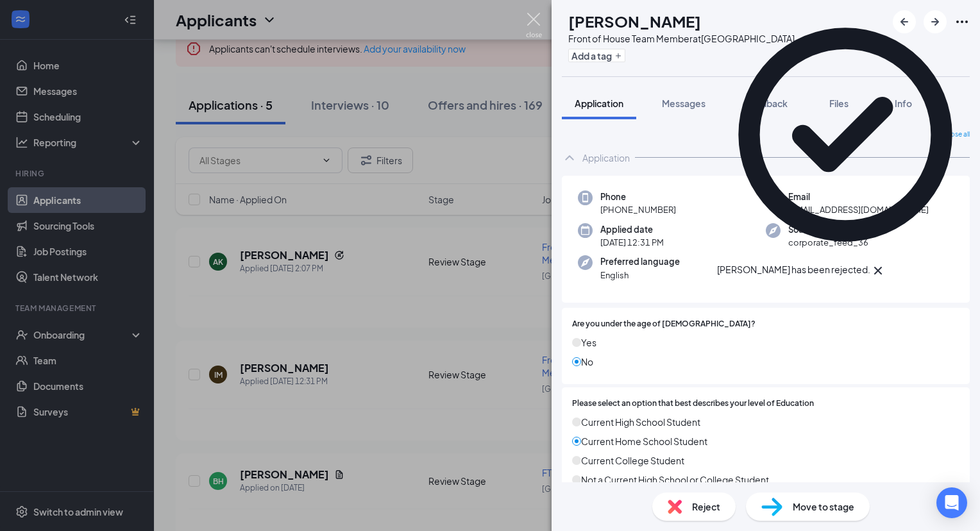 Image resolution: width=980 pixels, height=531 pixels. What do you see at coordinates (607, 158) in the screenshot?
I see `div: Application` at bounding box center [607, 158].